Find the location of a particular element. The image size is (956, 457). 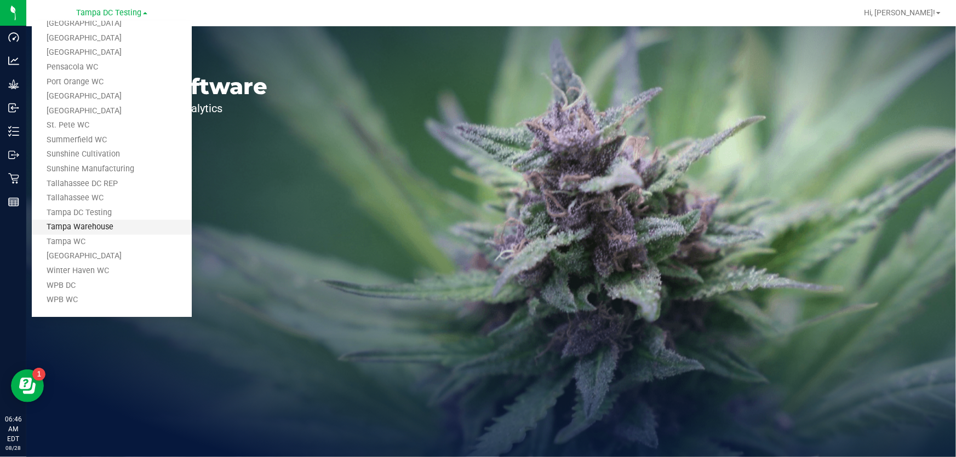

a: Tallahassee DC REP is located at coordinates (112, 184).